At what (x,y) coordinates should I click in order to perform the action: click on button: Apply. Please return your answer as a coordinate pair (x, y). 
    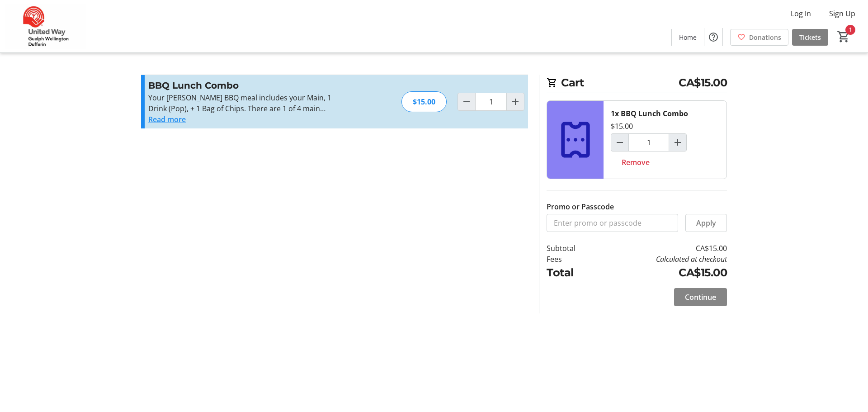
    Looking at the image, I should click on (706, 223).